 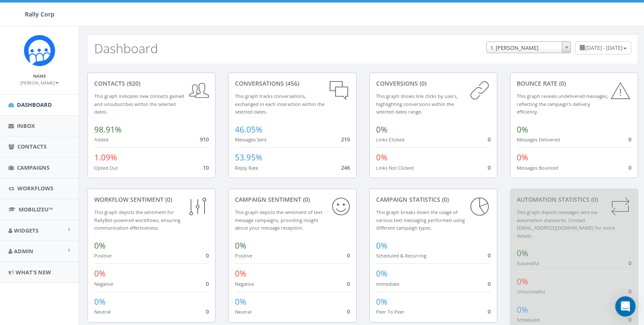 What do you see at coordinates (528, 263) in the screenshot?
I see `small: Successful` at bounding box center [528, 263].